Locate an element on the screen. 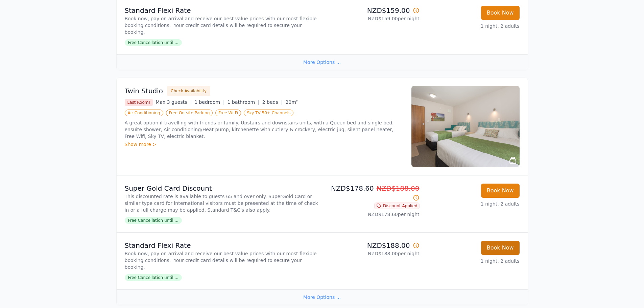  span: 2 beds | is located at coordinates (273, 102).